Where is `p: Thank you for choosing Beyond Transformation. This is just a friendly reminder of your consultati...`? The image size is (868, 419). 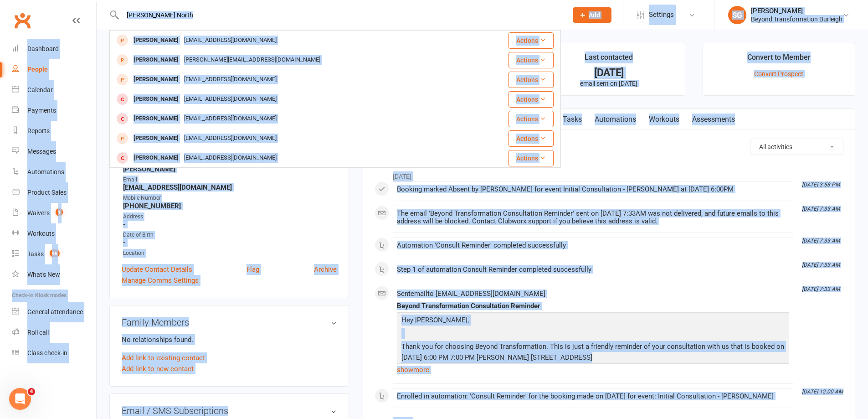 p: Thank you for choosing Beyond Transformation. This is just a friendly reminder of your consultati... is located at coordinates (593, 353).